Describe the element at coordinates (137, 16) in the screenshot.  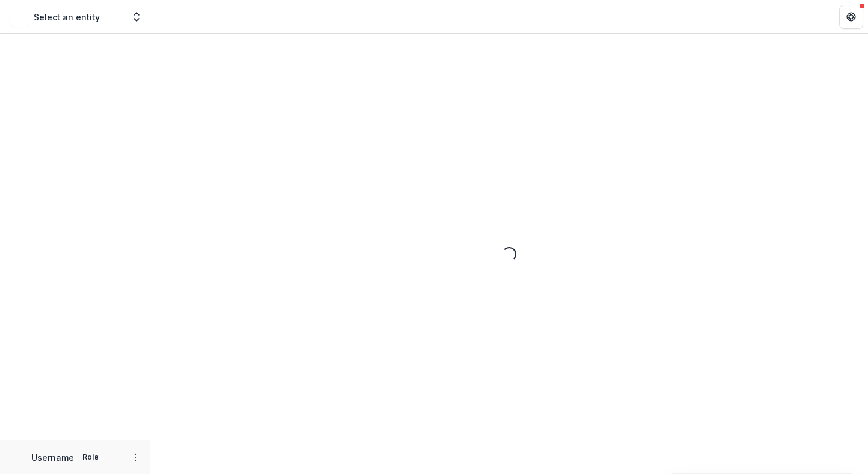
I see `button: Open entity switcher` at that location.